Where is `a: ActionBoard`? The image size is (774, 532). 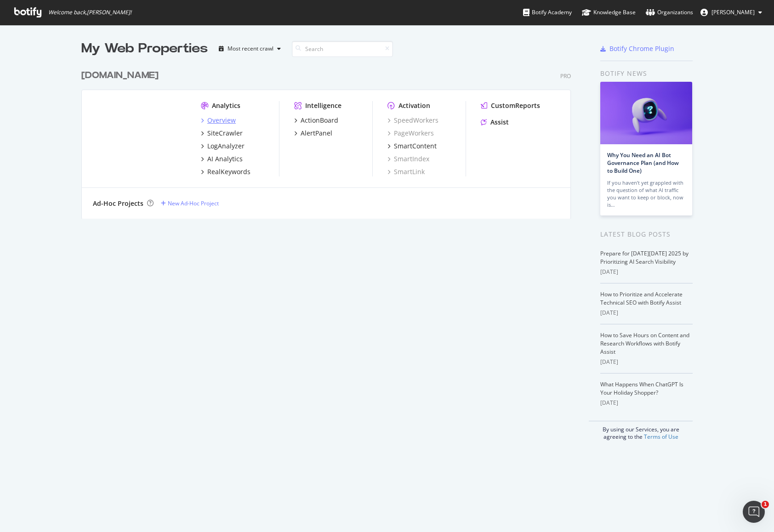 a: ActionBoard is located at coordinates (316, 120).